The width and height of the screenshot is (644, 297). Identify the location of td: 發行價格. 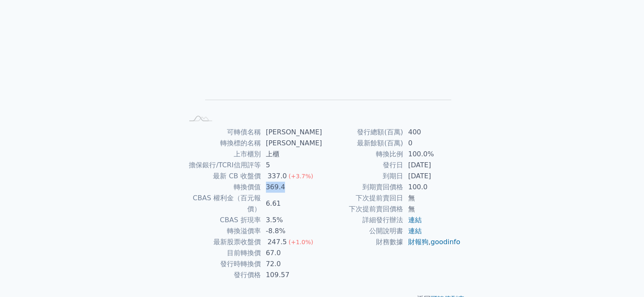
(222, 275).